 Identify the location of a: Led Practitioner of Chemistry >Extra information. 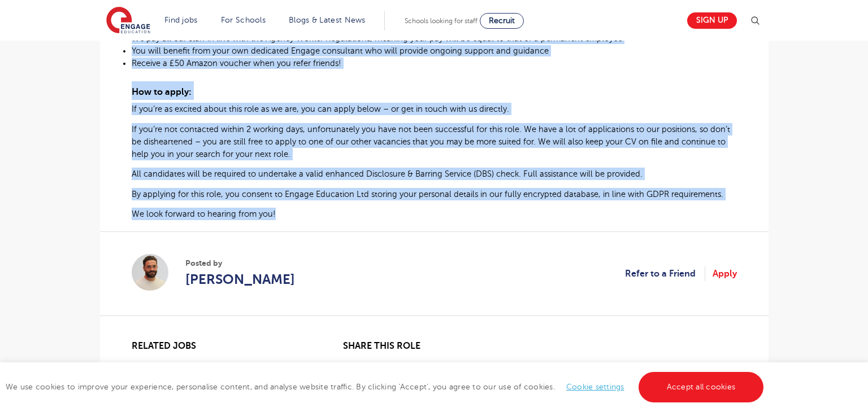
(222, 372).